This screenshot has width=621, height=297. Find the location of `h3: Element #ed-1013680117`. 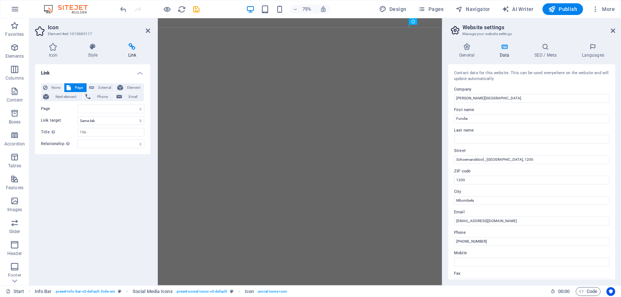

h3: Element #ed-1013680117 is located at coordinates (92, 34).